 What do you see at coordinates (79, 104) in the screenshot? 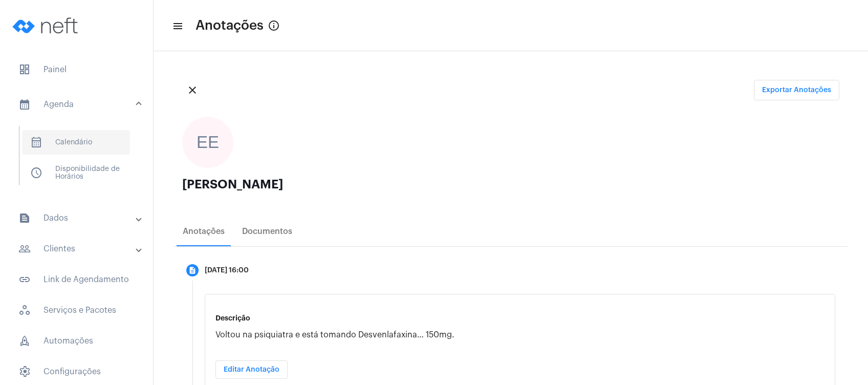
I see `mat-expansion-panel-header: sidenav iconAgenda` at bounding box center [79, 104].